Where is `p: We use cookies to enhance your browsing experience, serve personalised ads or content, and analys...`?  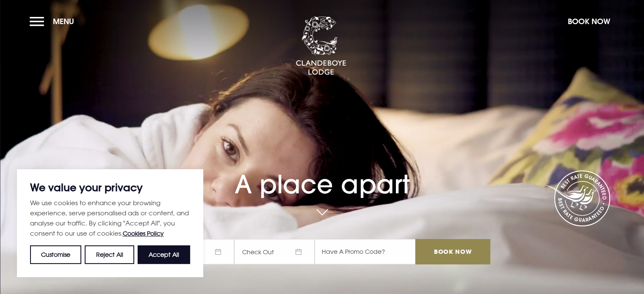
p: We use cookies to enhance your browsing experience, serve personalised ads or content, and analys... is located at coordinates (110, 218).